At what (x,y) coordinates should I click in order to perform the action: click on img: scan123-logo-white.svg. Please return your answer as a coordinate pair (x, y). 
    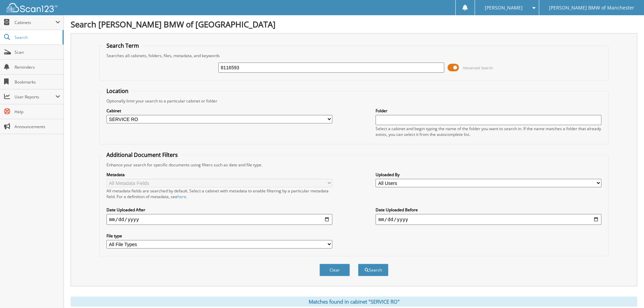
    Looking at the image, I should click on (32, 8).